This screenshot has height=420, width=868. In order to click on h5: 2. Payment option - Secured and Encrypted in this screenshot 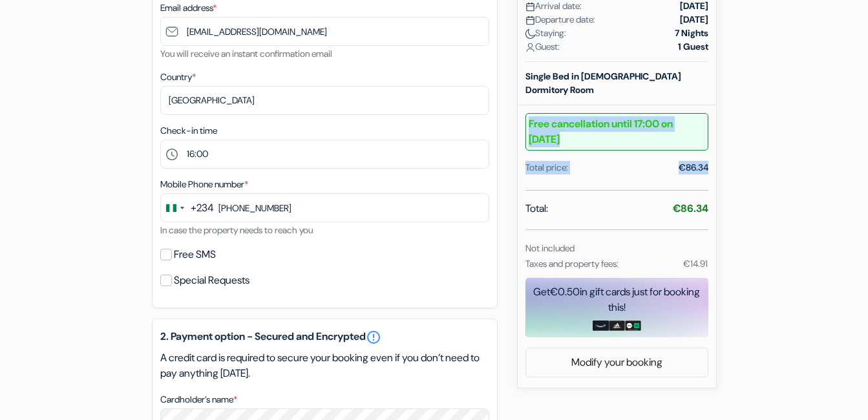, I will do `click(324, 337)`.